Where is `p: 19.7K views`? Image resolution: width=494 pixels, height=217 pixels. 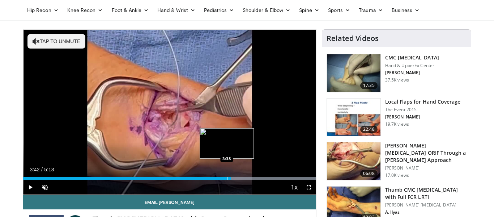 p: 19.7K views is located at coordinates (397, 124).